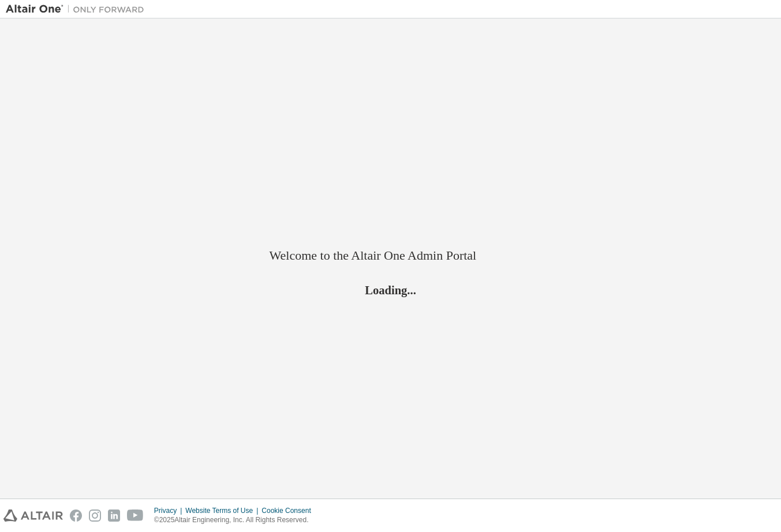 This screenshot has width=781, height=532. Describe the element at coordinates (391, 290) in the screenshot. I see `h2: Loading...` at that location.